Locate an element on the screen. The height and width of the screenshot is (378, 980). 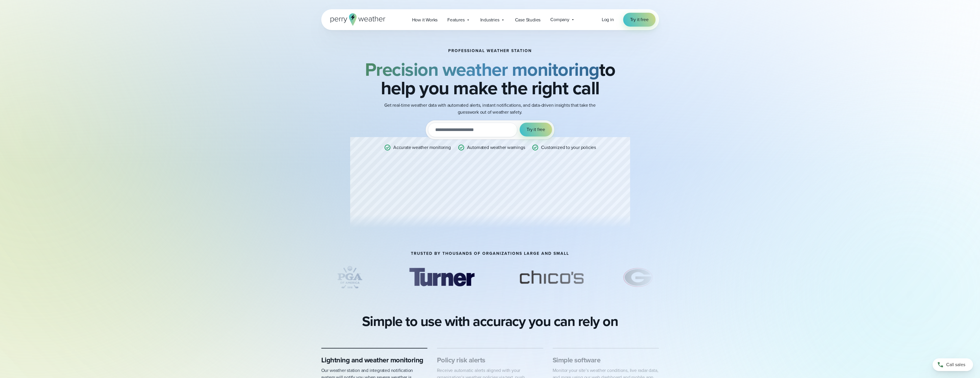
span: Company is located at coordinates (560, 20).